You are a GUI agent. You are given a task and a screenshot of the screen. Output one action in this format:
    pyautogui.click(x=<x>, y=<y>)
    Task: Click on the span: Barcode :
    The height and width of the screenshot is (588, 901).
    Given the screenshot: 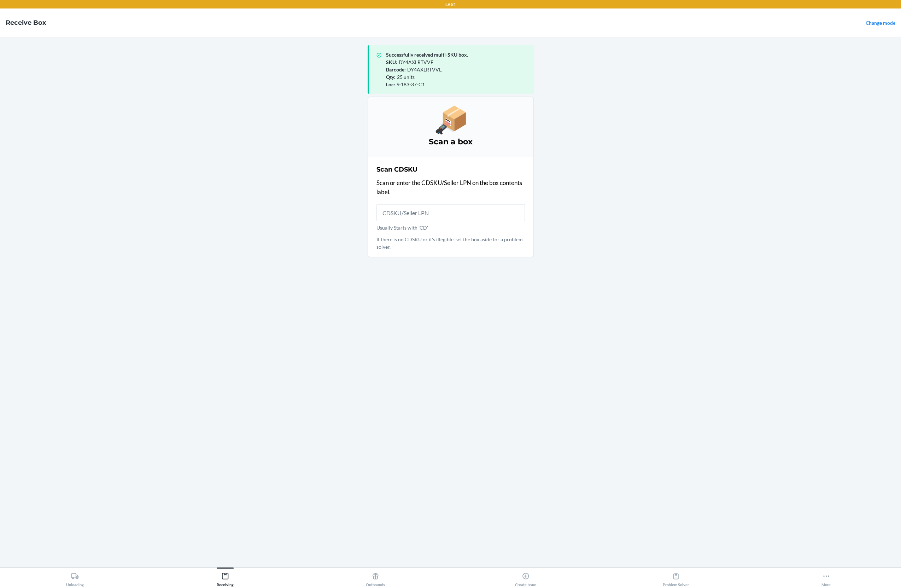 What is the action you would take?
    pyautogui.click(x=396, y=69)
    